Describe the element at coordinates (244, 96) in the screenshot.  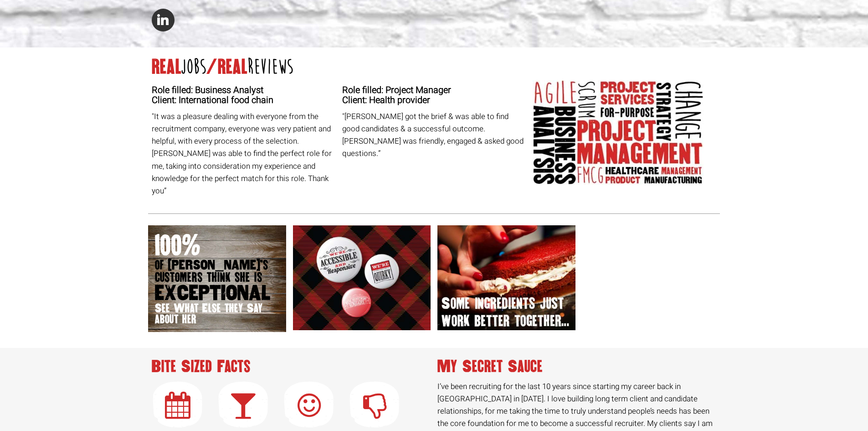
I see `h4: Role filled: Business Analyst Client: International food chain` at that location.